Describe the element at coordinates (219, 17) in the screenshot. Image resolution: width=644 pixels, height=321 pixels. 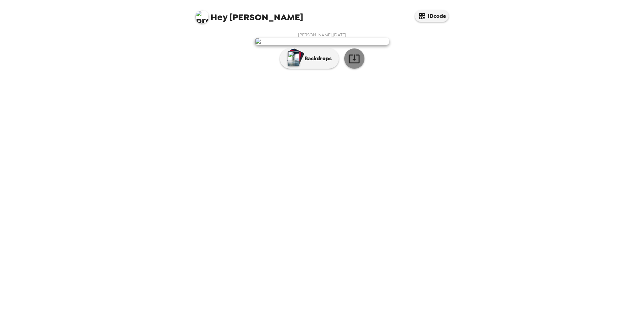
I see `span: Hey` at that location.